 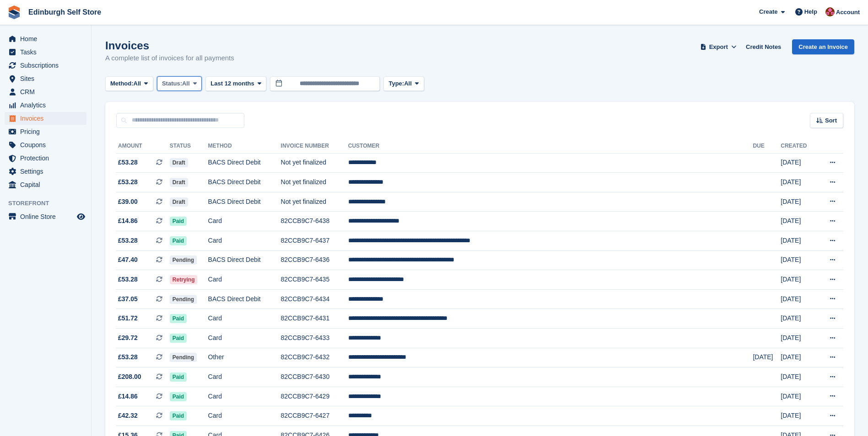 What do you see at coordinates (129, 377) in the screenshot?
I see `span: £208.00` at bounding box center [129, 377].